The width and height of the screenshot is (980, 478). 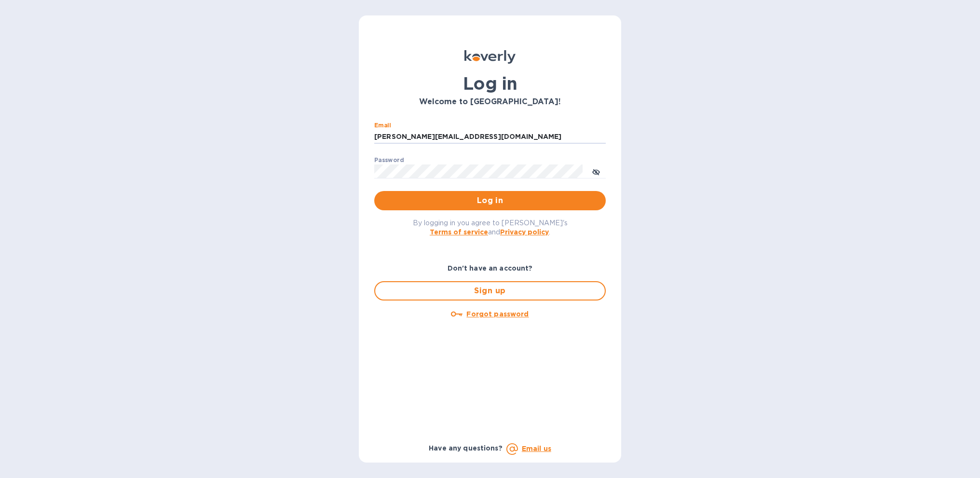 I want to click on button: Sign up, so click(x=490, y=291).